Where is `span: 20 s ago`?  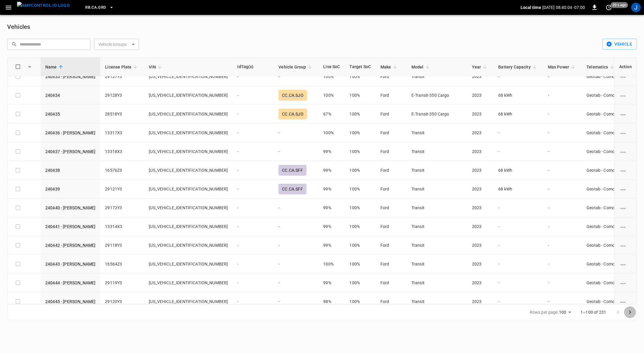 span: 20 s ago is located at coordinates (619, 5).